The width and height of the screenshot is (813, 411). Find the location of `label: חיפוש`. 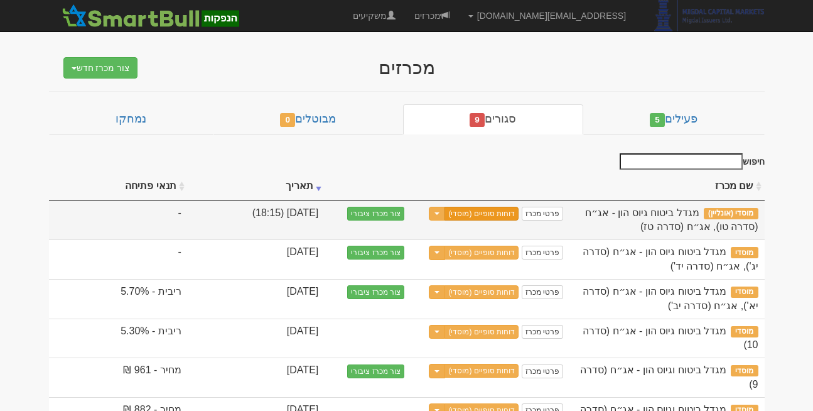

label: חיפוש is located at coordinates (690, 161).